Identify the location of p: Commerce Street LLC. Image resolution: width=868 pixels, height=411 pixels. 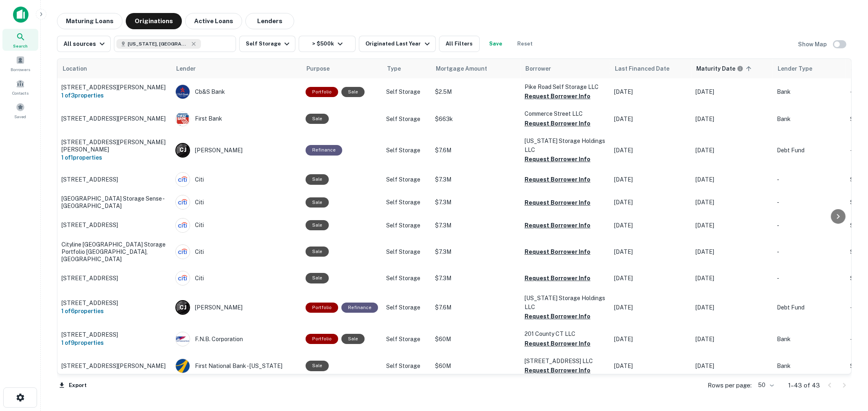
(565, 114).